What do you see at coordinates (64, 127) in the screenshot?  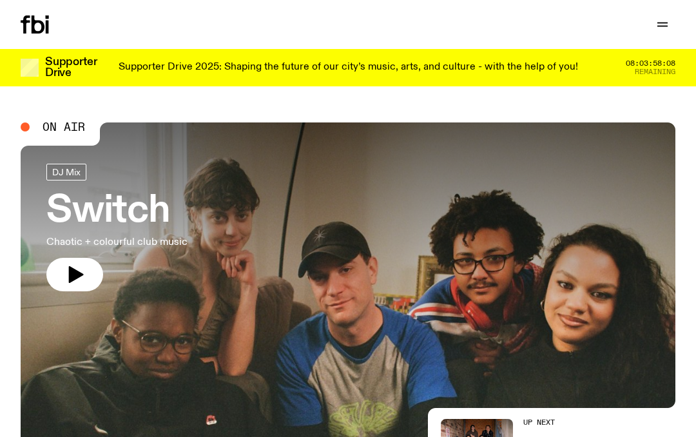 I see `span: On Air` at bounding box center [64, 127].